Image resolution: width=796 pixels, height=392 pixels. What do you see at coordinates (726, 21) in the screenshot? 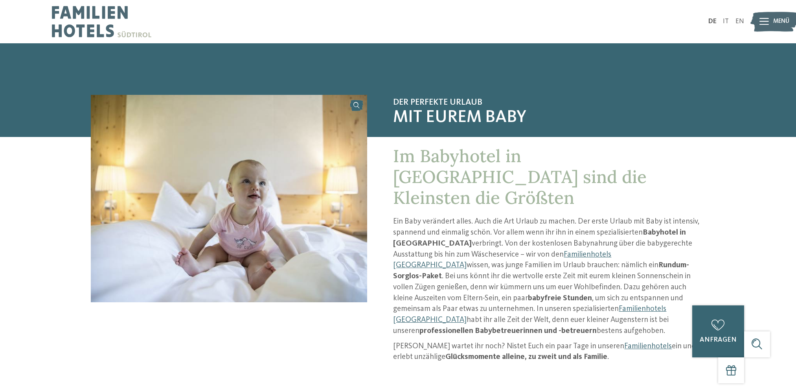
I see `a: IT` at bounding box center [726, 21].